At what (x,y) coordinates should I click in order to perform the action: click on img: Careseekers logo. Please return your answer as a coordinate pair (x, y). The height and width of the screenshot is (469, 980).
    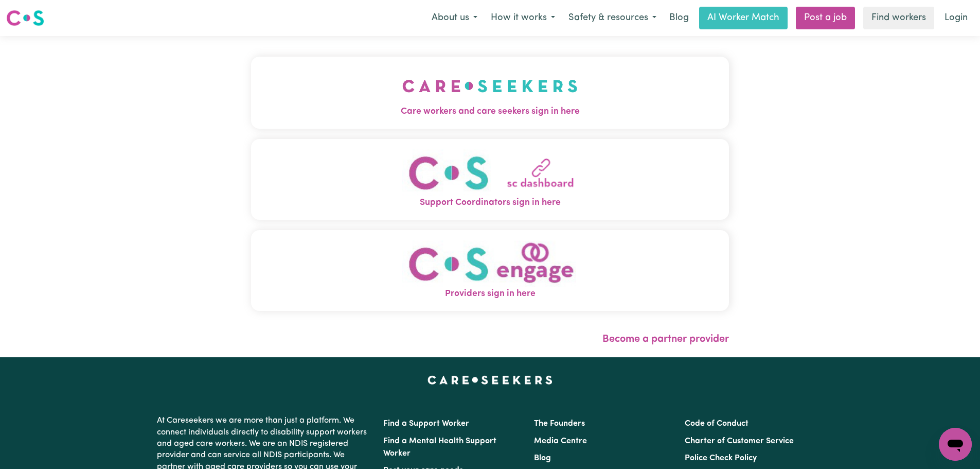
    Looking at the image, I should click on (25, 18).